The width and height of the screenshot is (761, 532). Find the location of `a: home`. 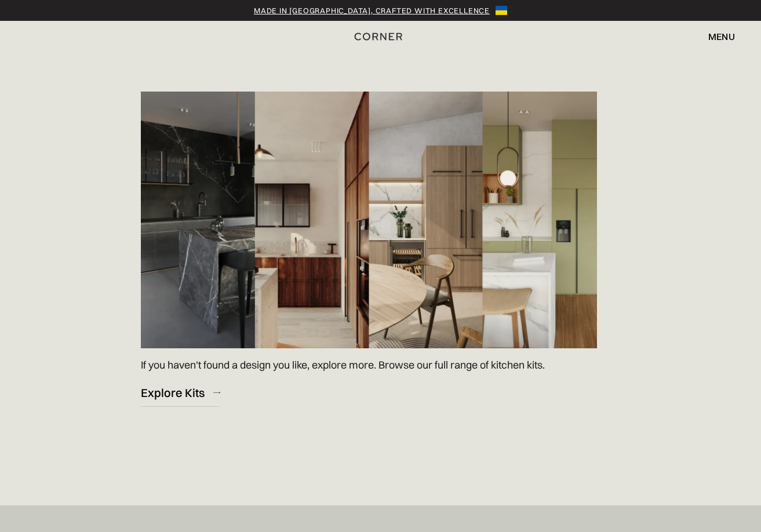

a: home is located at coordinates (381, 36).